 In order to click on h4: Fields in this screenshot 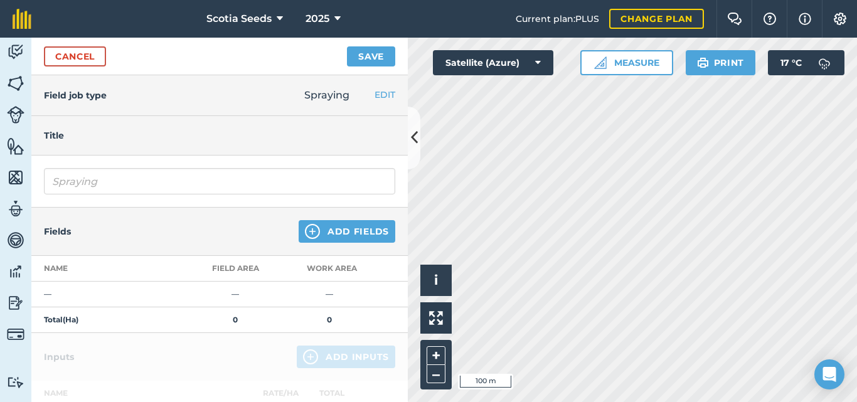, I will do `click(57, 232)`.